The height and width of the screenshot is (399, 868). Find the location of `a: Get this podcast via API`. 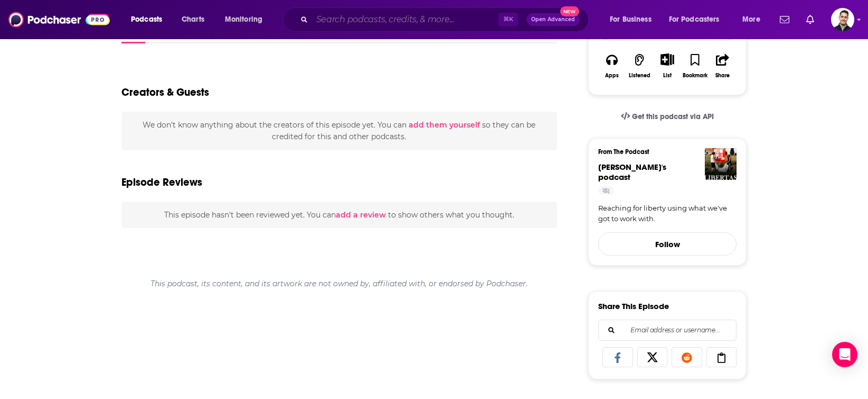

a: Get this podcast via API is located at coordinates (668, 117).